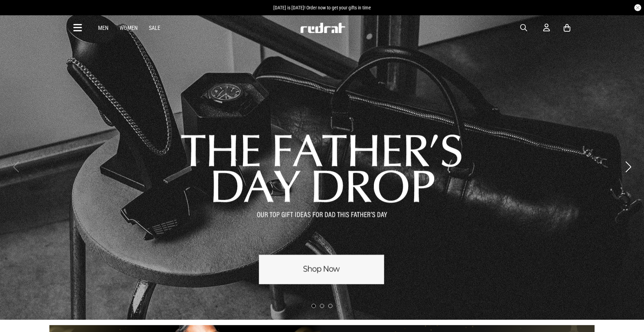 This screenshot has width=644, height=332. I want to click on button: Previous slide, so click(16, 167).